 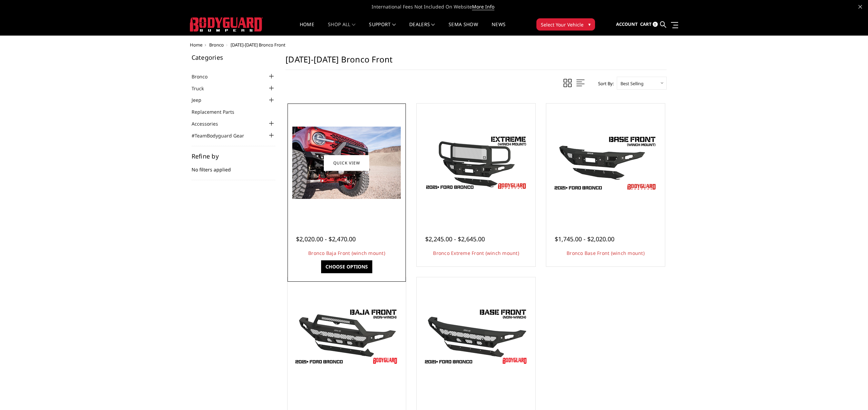 What do you see at coordinates (342, 28) in the screenshot?
I see `a: shop all` at bounding box center [342, 28].